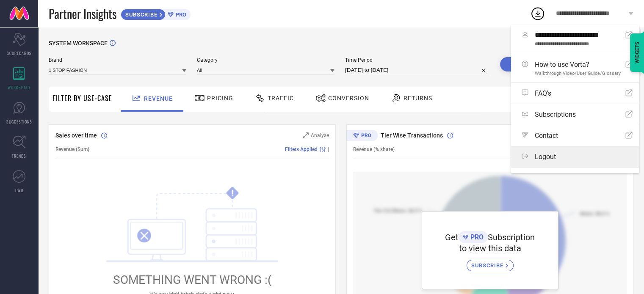  What do you see at coordinates (545, 156) in the screenshot?
I see `span: Logout` at bounding box center [545, 156].